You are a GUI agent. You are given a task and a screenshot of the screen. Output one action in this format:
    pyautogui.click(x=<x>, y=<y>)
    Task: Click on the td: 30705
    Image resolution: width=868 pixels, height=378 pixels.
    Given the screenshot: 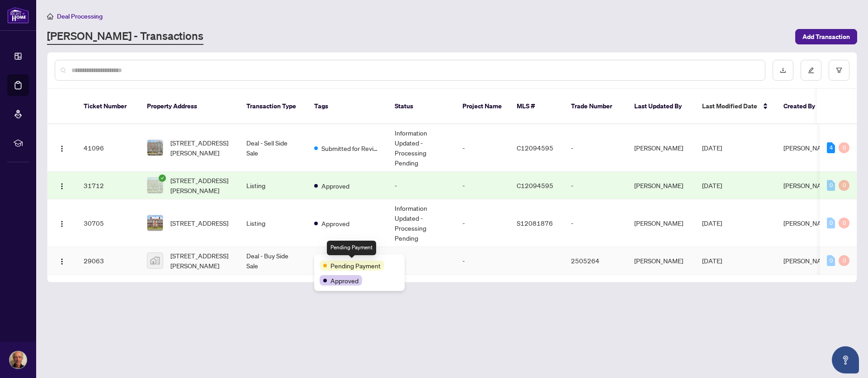 What is the action you would take?
    pyautogui.click(x=108, y=223)
    